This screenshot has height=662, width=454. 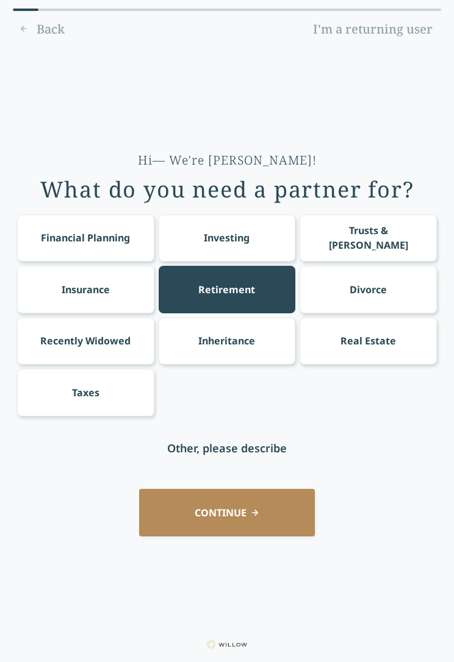 I want to click on div: Recently Widowed, so click(x=85, y=341).